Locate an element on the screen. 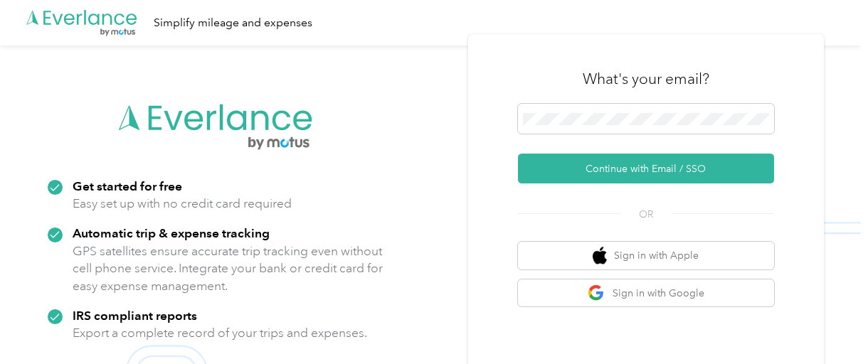  p: Easy set up with no credit card required is located at coordinates (182, 203).